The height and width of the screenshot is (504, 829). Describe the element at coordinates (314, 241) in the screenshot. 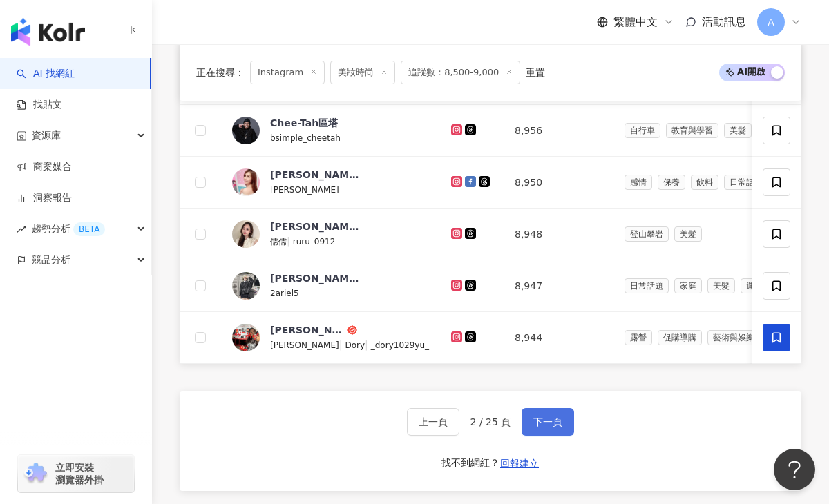

I see `span: ruru_0912` at that location.